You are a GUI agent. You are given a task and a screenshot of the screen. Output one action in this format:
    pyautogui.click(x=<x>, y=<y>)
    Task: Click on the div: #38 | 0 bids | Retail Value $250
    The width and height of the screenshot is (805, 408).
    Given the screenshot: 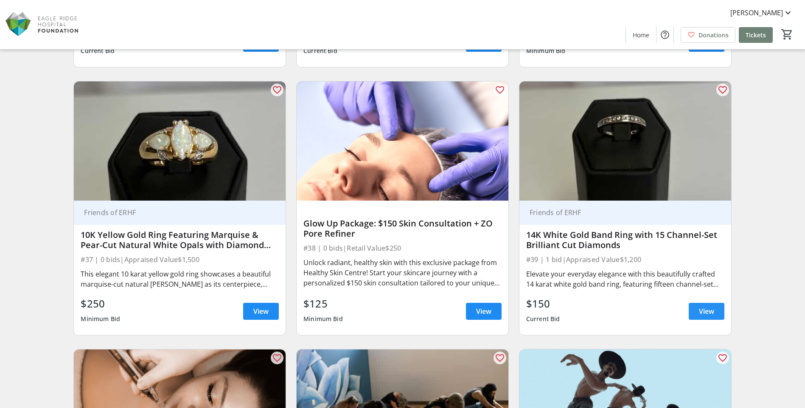 What is the action you would take?
    pyautogui.click(x=402, y=248)
    